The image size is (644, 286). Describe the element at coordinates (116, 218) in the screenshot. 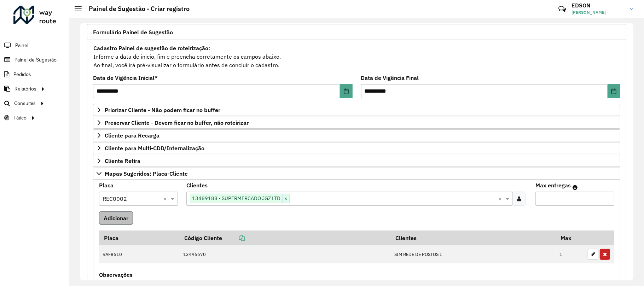

I see `button: Adicionar` at that location.